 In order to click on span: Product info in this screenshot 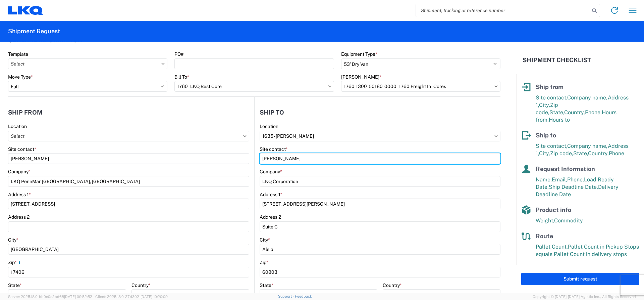, I will do `click(553, 210)`.